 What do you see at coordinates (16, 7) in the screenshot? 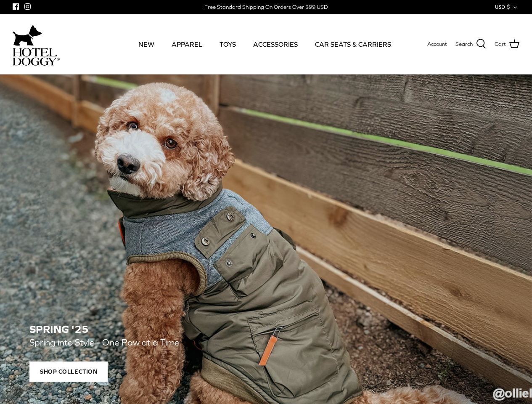
I see `a: Facebook` at bounding box center [16, 7].